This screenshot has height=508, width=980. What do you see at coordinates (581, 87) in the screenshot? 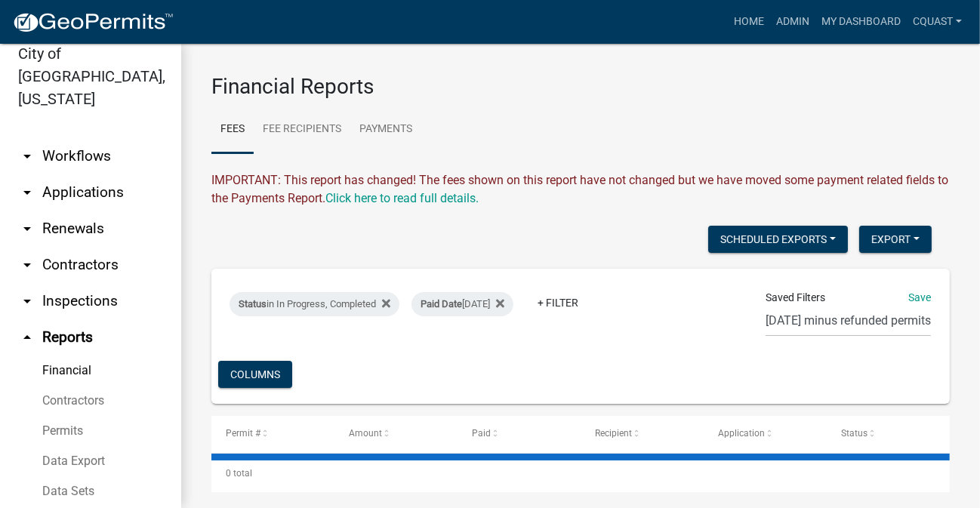
I see `h3: Financial Reports` at bounding box center [581, 87].